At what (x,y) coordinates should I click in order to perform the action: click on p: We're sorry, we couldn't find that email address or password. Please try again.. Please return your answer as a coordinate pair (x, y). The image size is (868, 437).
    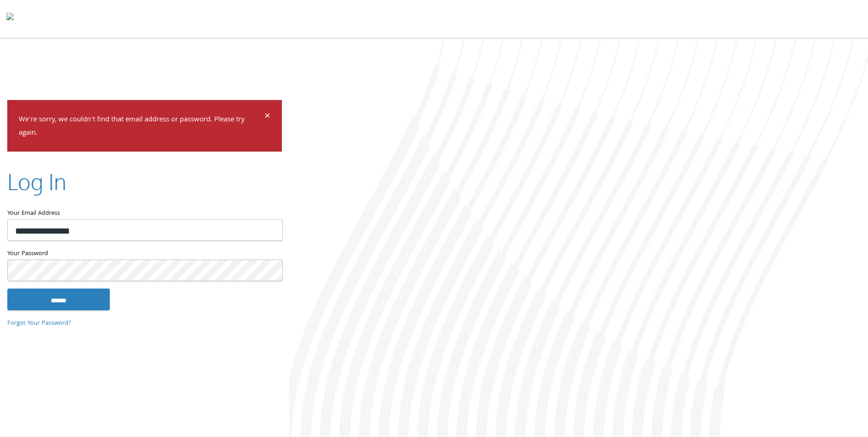
    Looking at the image, I should click on (141, 126).